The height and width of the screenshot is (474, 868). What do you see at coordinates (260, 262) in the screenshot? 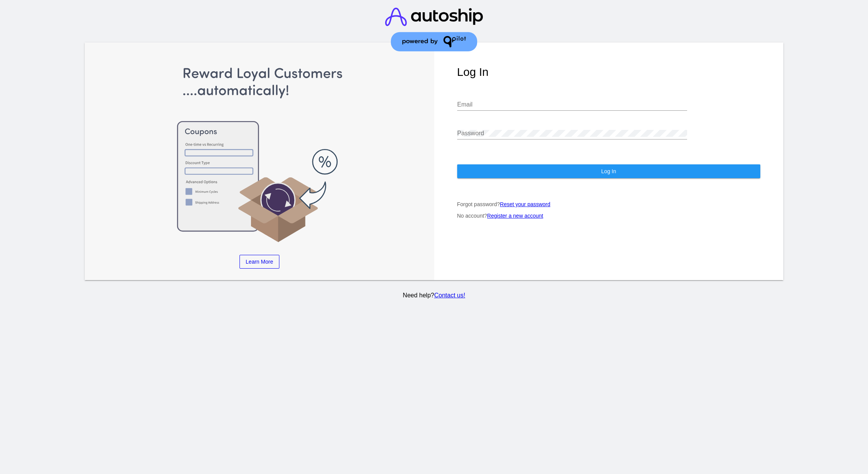
I see `a: Learn More` at bounding box center [260, 262].